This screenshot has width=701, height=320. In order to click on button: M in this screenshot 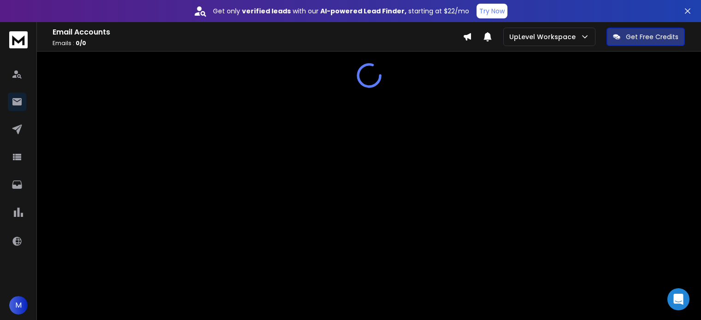, I will do `click(18, 306)`.